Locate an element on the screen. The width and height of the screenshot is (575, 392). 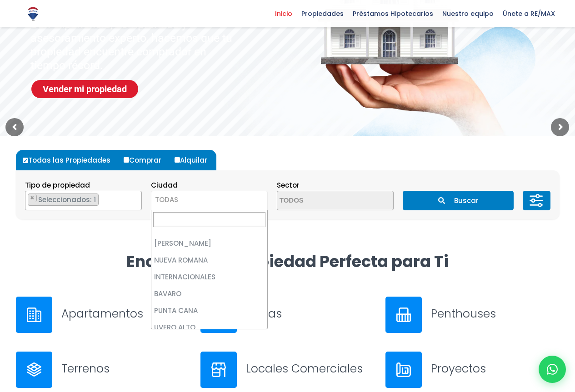
span: Seleccionados: 1 is located at coordinates (68, 199).